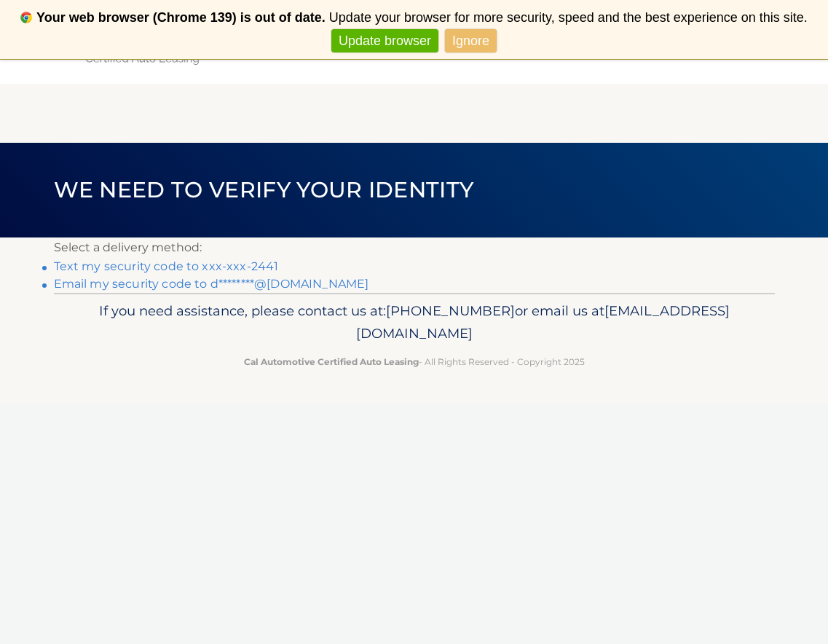  What do you see at coordinates (385, 41) in the screenshot?
I see `a: Update browser` at bounding box center [385, 41].